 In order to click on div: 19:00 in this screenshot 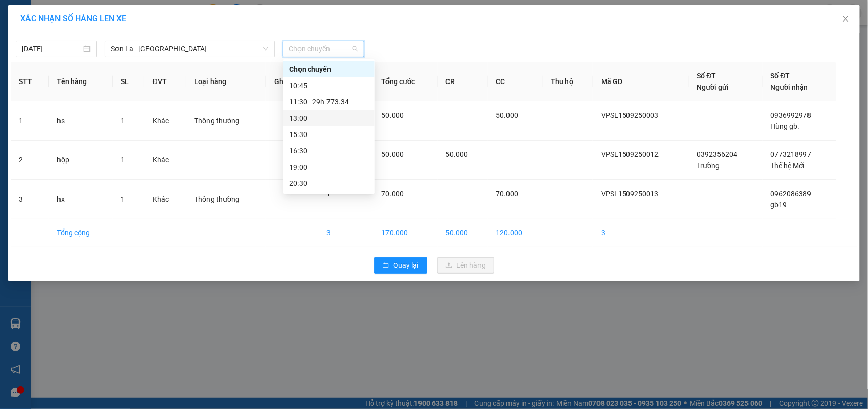, I will do `click(329, 167)`.